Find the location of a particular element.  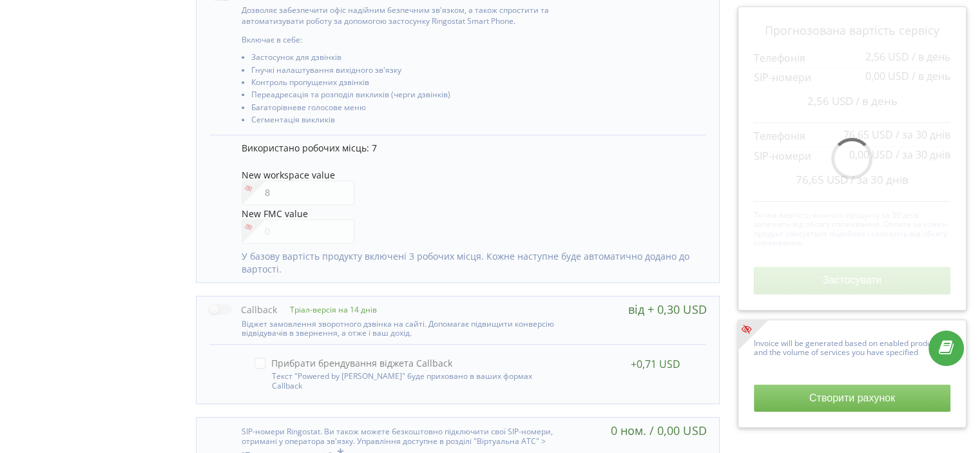

p: У базову вартість продукту включені 3 робочих місця. Кожне наступне буде автоматично додано до ва... is located at coordinates (468, 263).